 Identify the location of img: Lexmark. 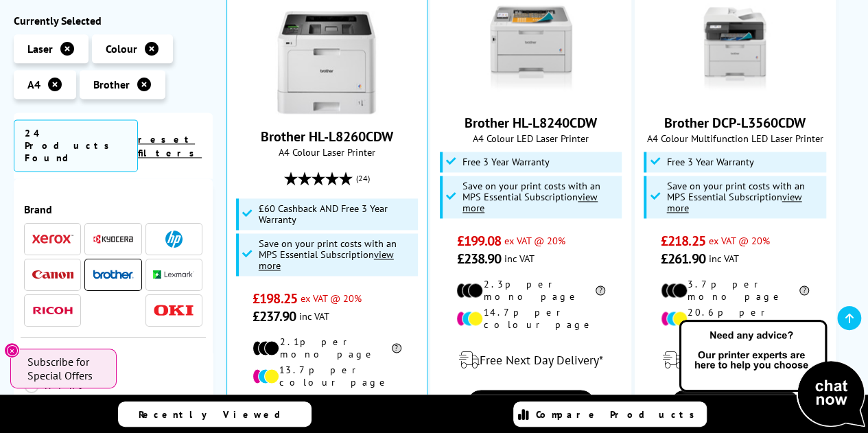
(174, 275).